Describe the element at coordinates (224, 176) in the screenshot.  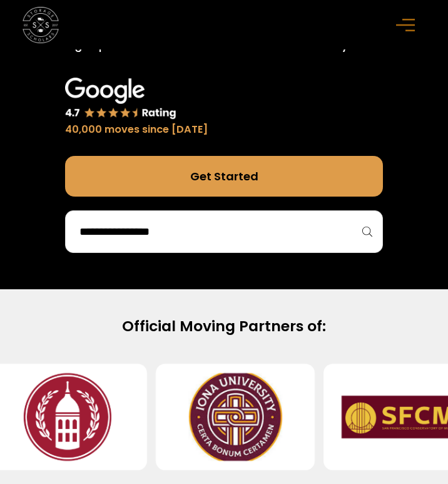
I see `a: Get Started` at that location.